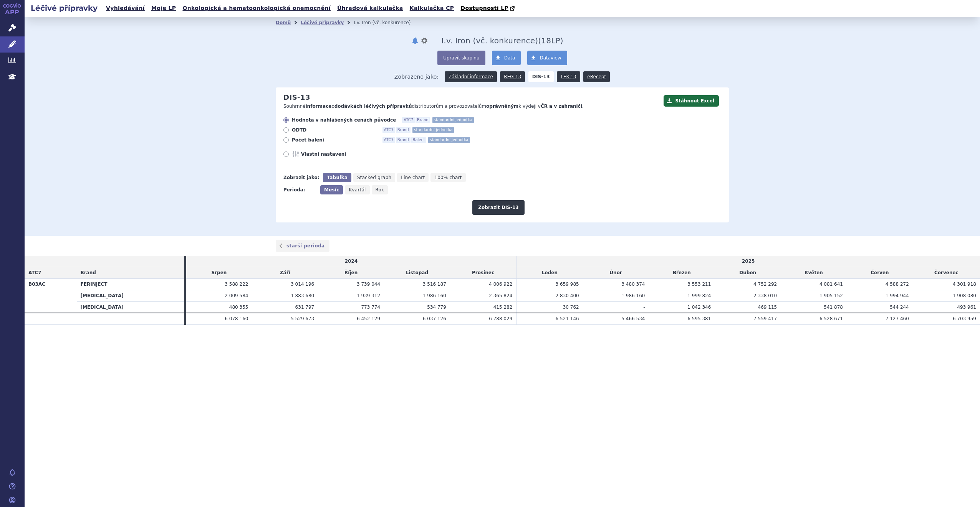 Image resolution: width=980 pixels, height=507 pixels. I want to click on td: Říjen, so click(351, 273).